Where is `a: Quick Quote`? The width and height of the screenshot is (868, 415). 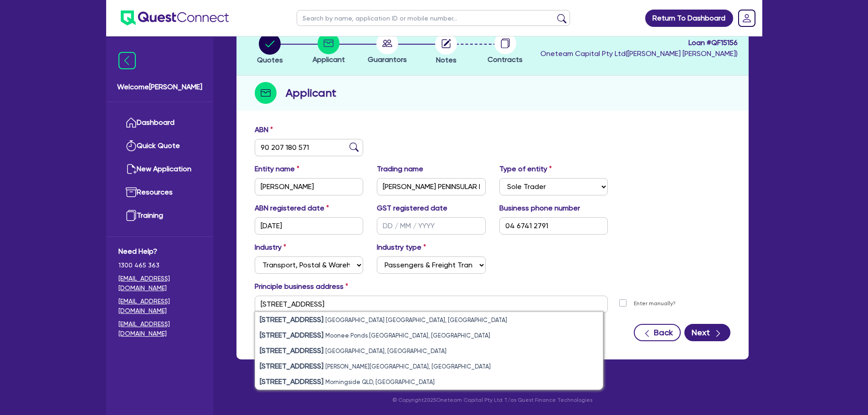 a: Quick Quote is located at coordinates (160, 146).